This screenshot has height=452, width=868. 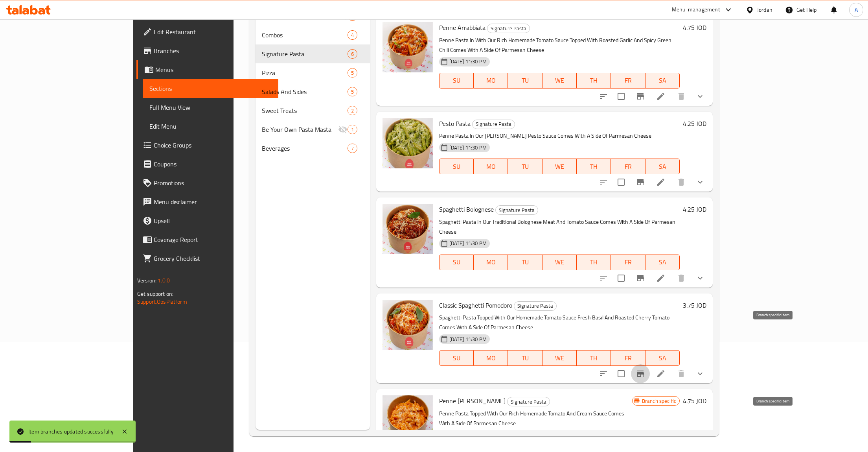 I want to click on div: Sweet Treats2, so click(x=312, y=110).